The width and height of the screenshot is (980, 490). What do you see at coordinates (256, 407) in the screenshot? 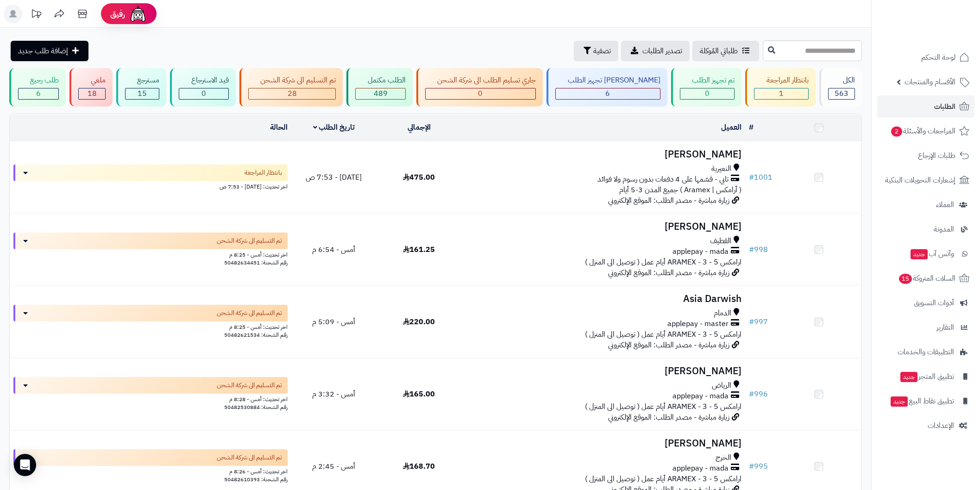
I see `span: رقم الشحنة: 50482530884` at bounding box center [256, 407].